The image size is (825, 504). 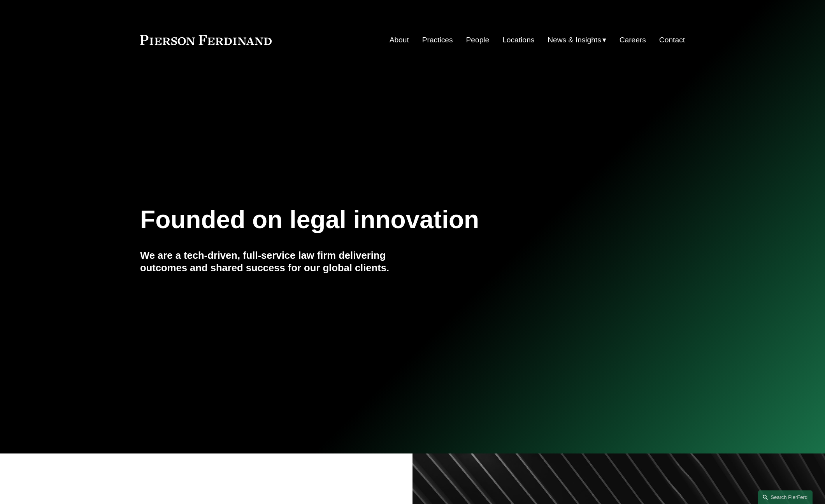 I want to click on a: Locations, so click(x=519, y=40).